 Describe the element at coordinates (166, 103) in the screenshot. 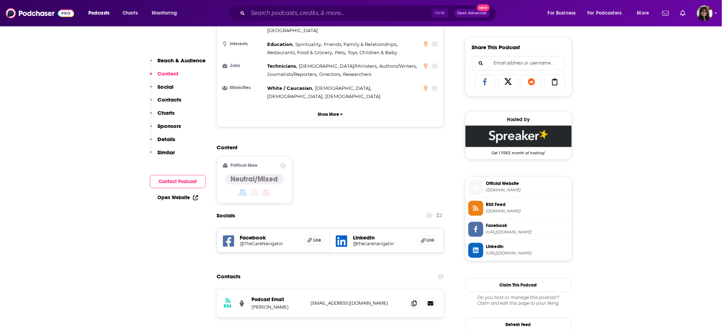

I see `button: Contacts` at that location.